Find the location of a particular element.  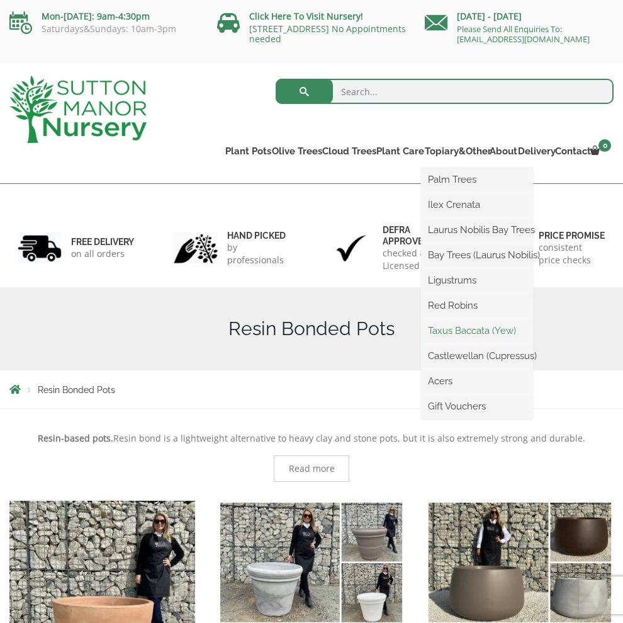

h1: Resin Bonded Pots is located at coordinates (312, 329).